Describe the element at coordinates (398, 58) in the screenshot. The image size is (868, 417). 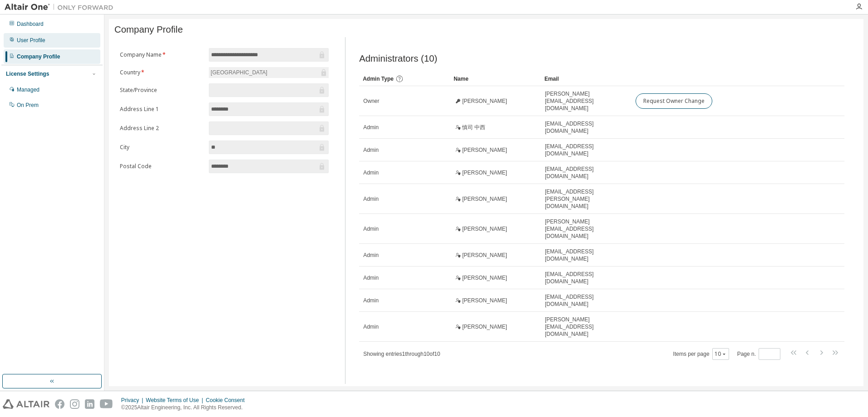
I see `span: Administrators (10)` at that location.